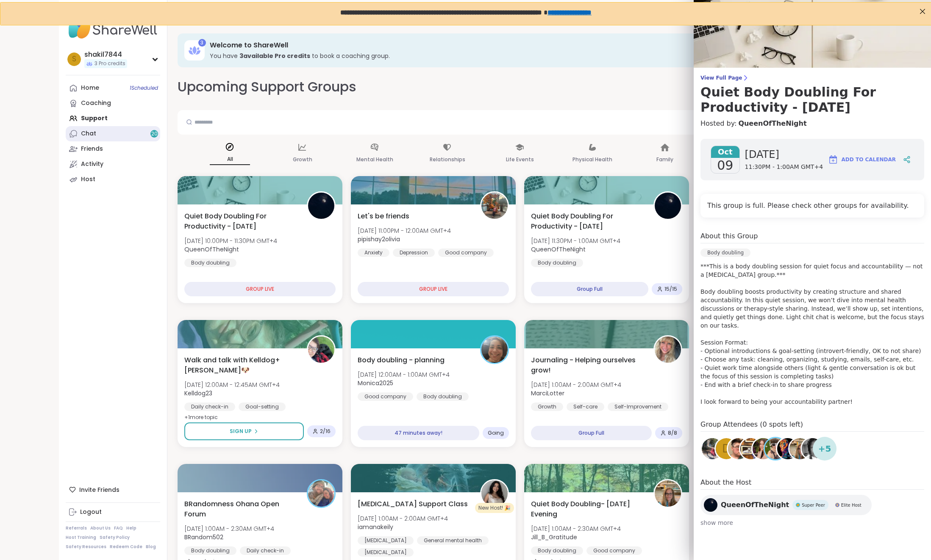  I want to click on a: Jill_B_Gratitude, so click(800, 449).